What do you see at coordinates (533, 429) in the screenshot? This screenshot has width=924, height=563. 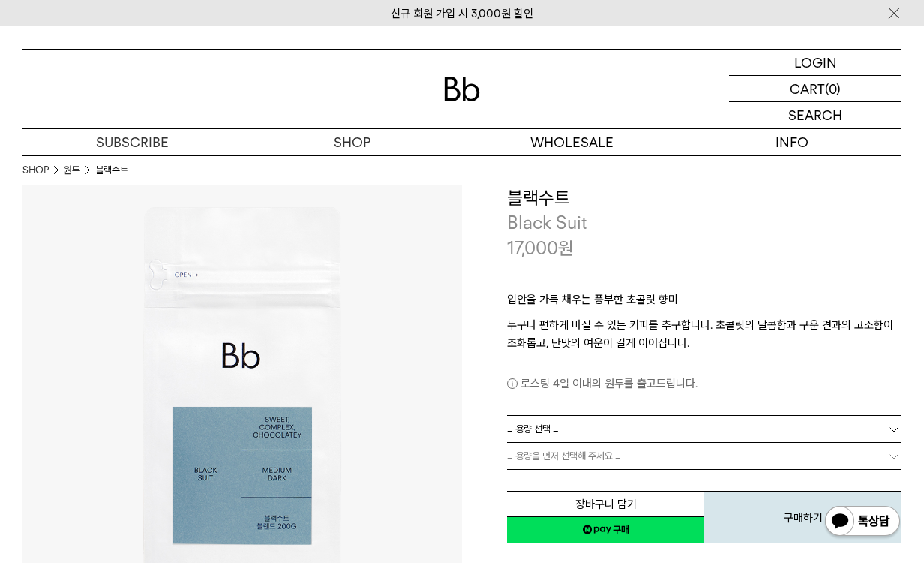 I see `span: = 용량 선택 =` at bounding box center [533, 429].